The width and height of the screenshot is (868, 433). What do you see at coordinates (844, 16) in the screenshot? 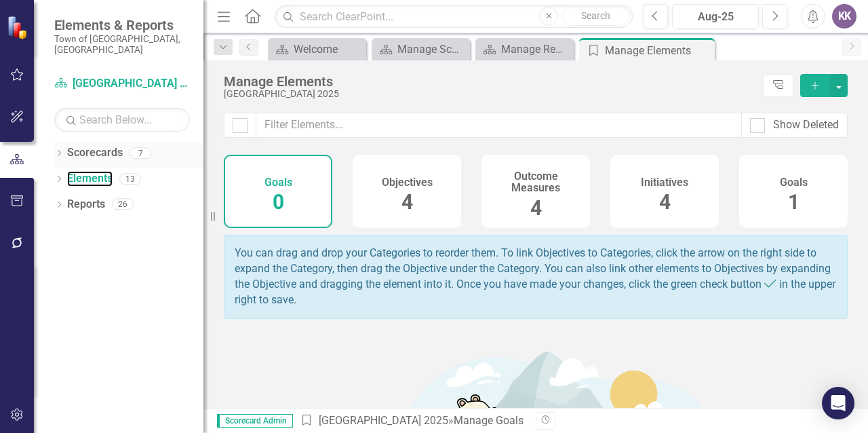
I see `button: KK` at bounding box center [844, 16].